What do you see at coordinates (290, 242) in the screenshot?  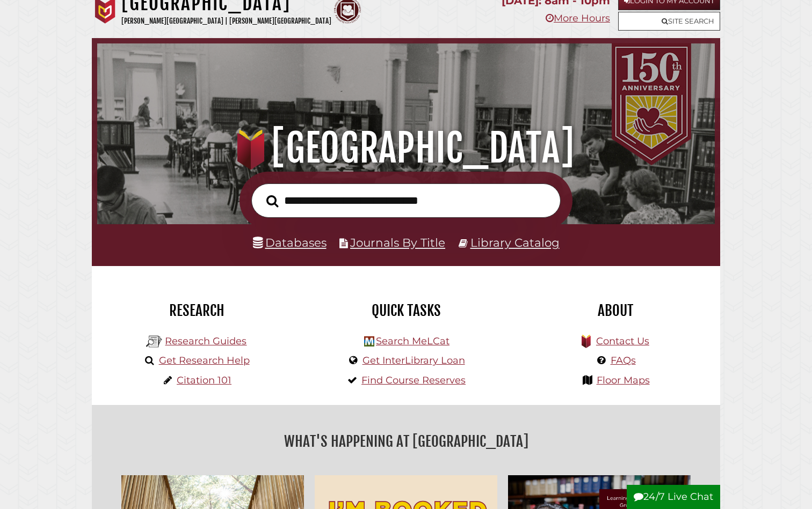 I see `a: Databases` at bounding box center [290, 242].